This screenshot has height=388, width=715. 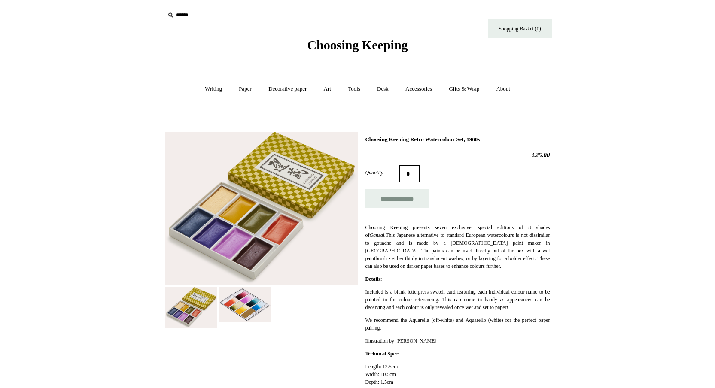 What do you see at coordinates (520, 28) in the screenshot?
I see `a: Shopping Basket (0)` at bounding box center [520, 28].